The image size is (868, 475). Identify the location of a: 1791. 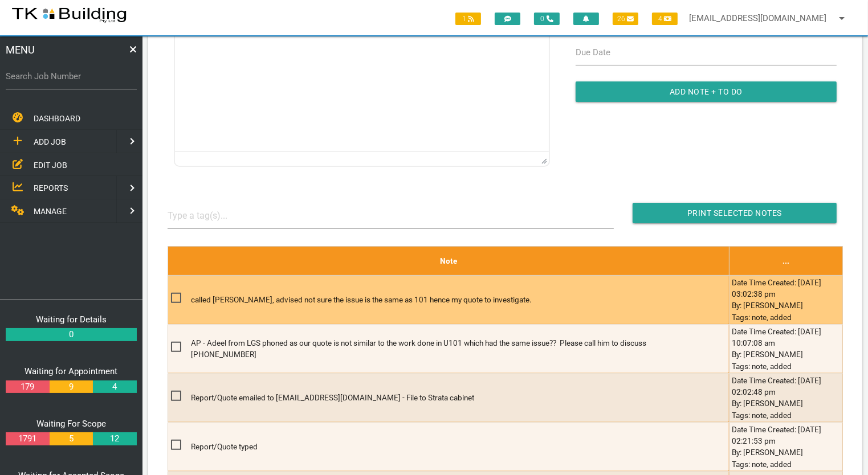
(27, 438).